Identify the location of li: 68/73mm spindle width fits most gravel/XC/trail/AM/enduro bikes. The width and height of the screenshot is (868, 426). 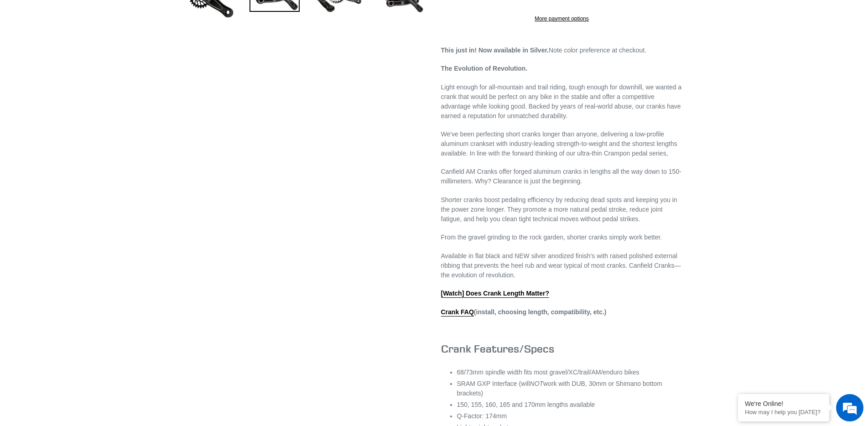
(570, 372).